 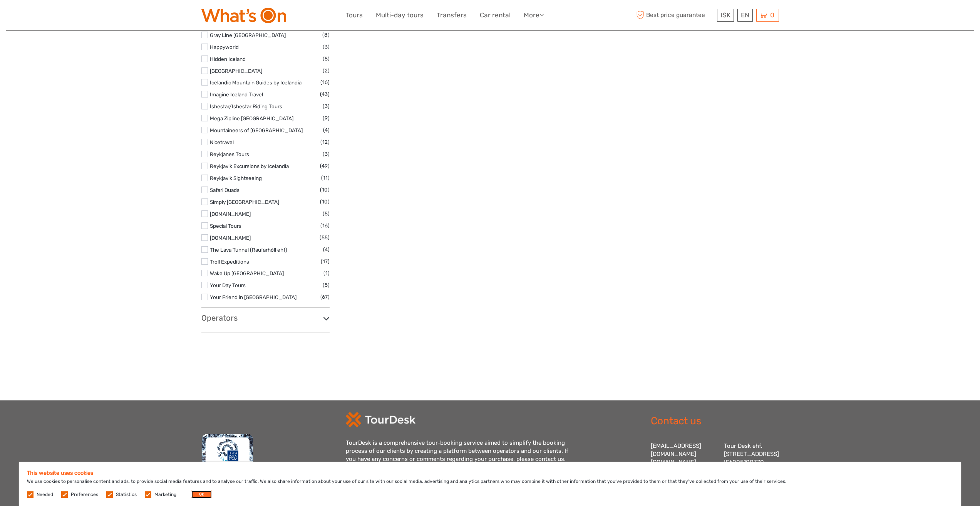 What do you see at coordinates (533, 15) in the screenshot?
I see `a: More` at bounding box center [533, 15].